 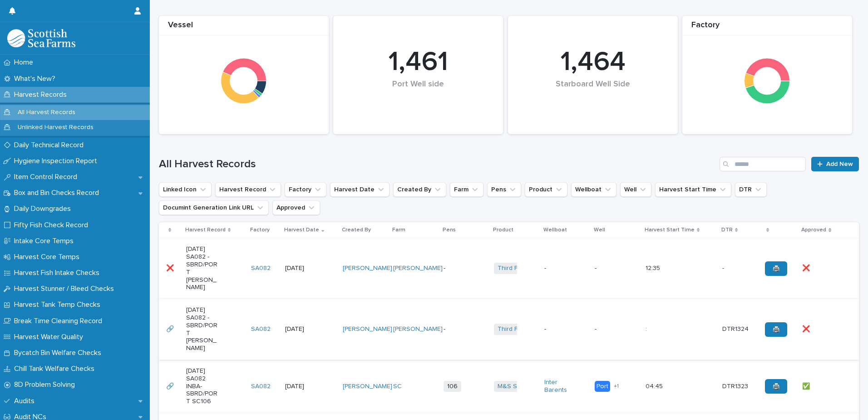 I want to click on span: 106, so click(x=453, y=386).